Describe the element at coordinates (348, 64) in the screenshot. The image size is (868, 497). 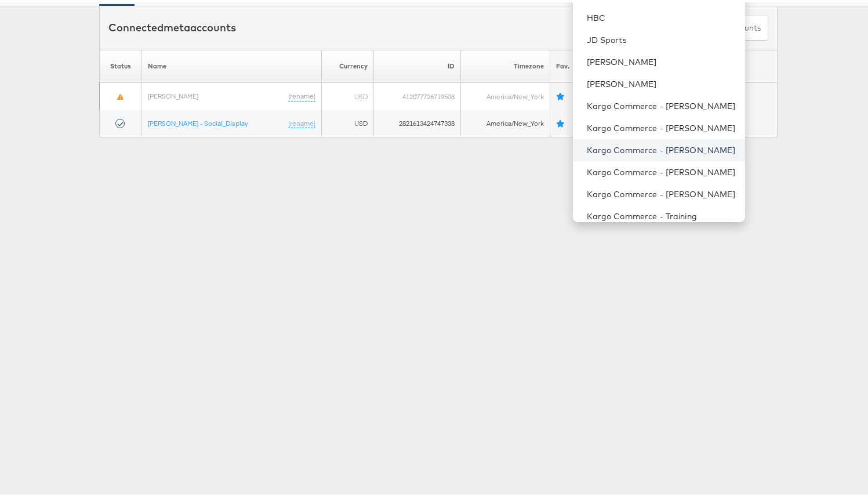
I see `th: Currency` at that location.